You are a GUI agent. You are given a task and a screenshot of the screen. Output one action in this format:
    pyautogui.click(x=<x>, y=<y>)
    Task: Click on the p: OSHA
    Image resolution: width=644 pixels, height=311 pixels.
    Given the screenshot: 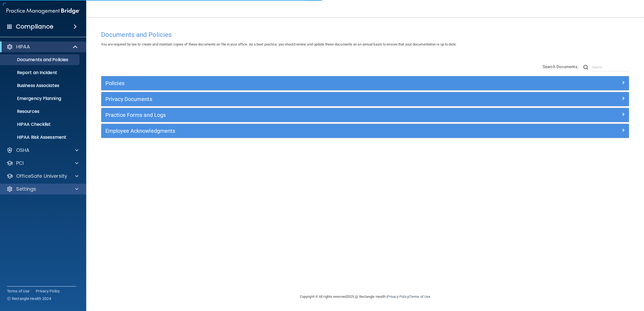 What is the action you would take?
    pyautogui.click(x=23, y=150)
    